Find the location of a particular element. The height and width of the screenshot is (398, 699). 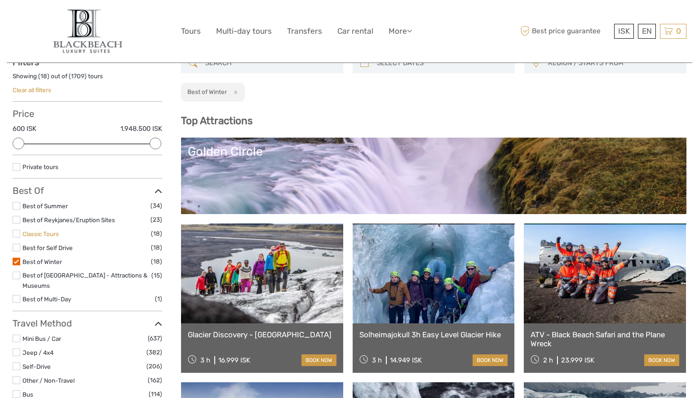

span: 2 h is located at coordinates (548, 360).